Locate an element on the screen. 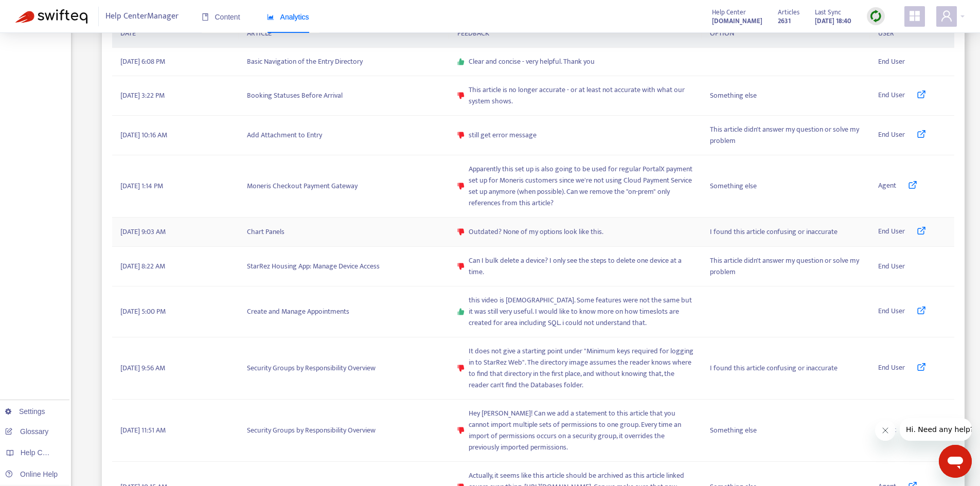  td: StarRez Housing App: Manage Device Access is located at coordinates (343, 267).